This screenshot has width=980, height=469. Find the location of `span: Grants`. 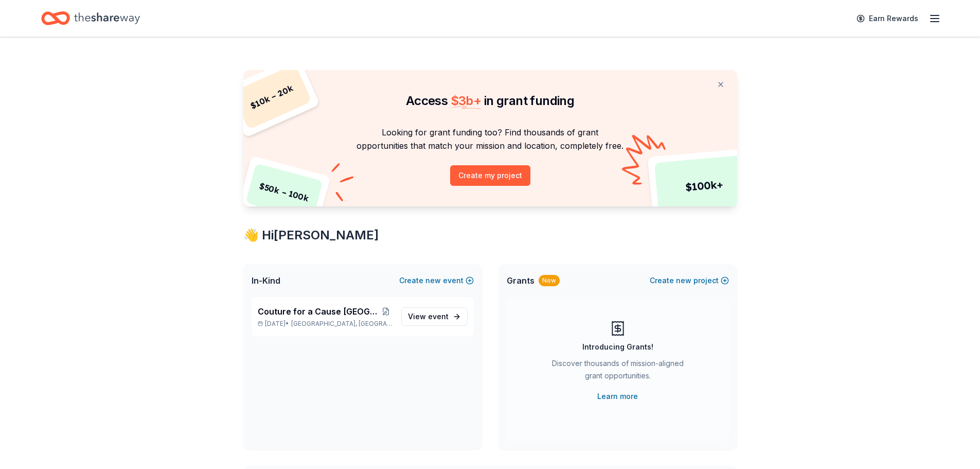

span: Grants is located at coordinates (520, 281).